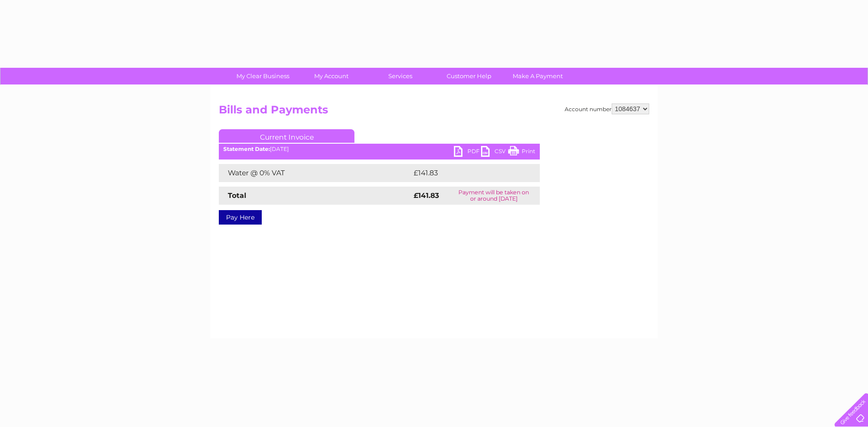 The image size is (868, 427). I want to click on strong: £141.83, so click(426, 195).